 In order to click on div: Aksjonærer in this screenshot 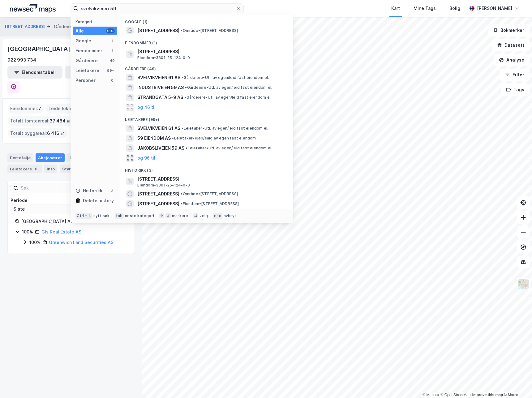, I will do `click(50, 158)`.